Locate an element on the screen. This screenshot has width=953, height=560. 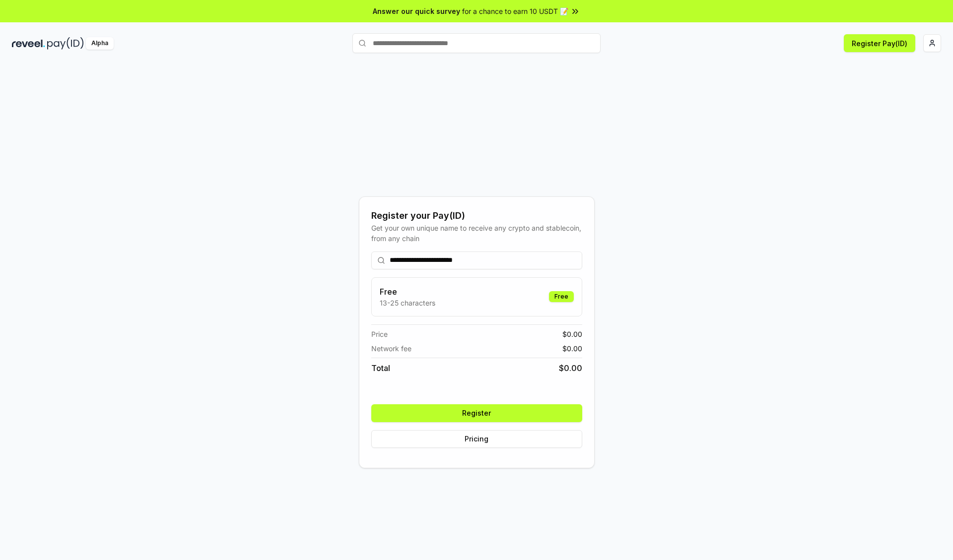
div: Alpha is located at coordinates (100, 43).